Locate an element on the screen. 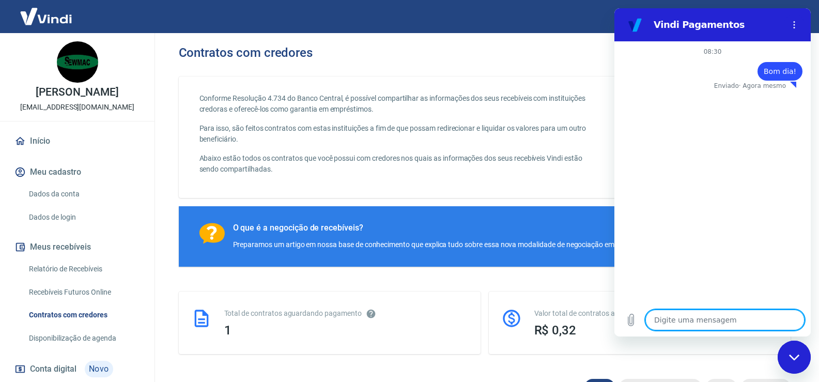 The width and height of the screenshot is (819, 382). img: 795ab944-94a4-4426-82f0-61b6174760cc.jpeg is located at coordinates (78, 62).